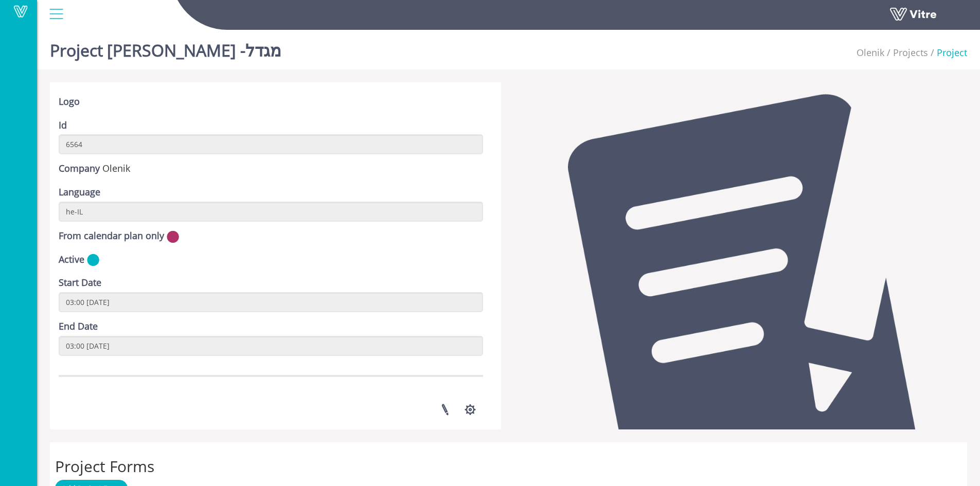  What do you see at coordinates (79, 283) in the screenshot?
I see `label: Start Date` at bounding box center [79, 283].